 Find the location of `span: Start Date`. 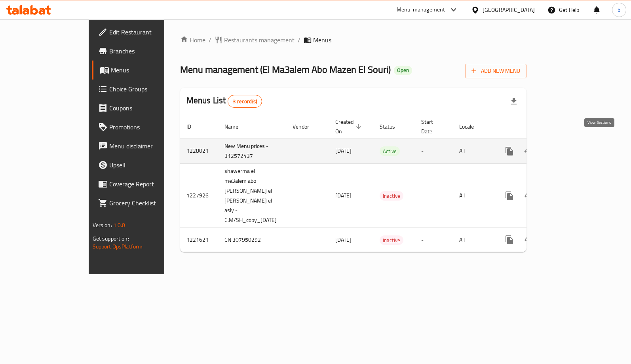

span: Start Date is located at coordinates (432, 127).